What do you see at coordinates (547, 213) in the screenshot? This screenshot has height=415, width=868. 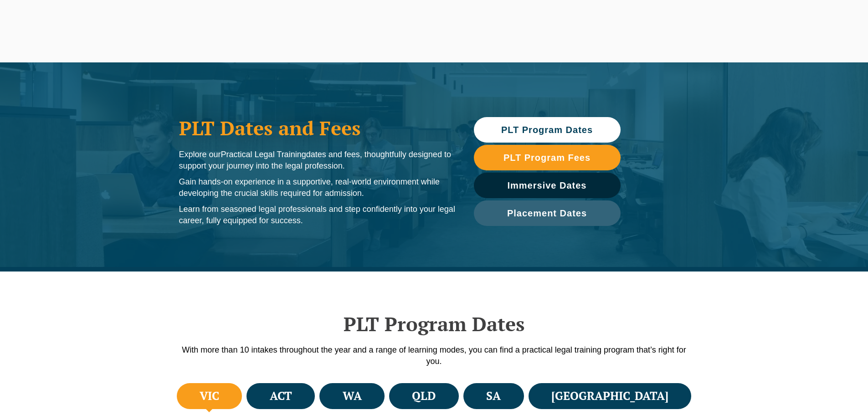 I see `span: Placement Dates` at bounding box center [547, 213].